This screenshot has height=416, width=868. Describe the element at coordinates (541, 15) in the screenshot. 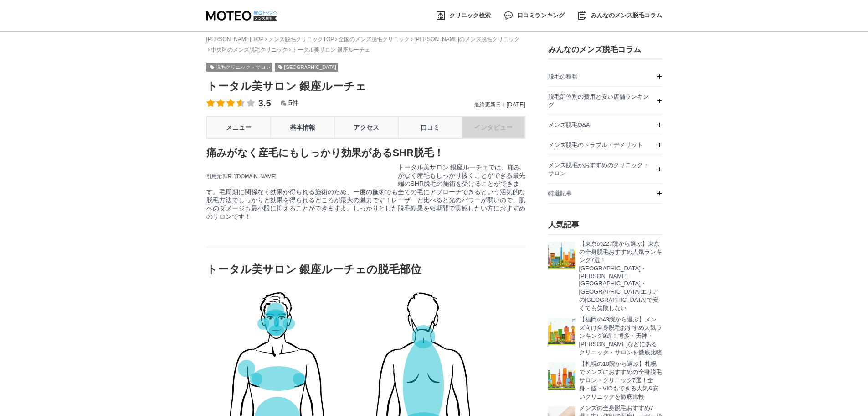

I see `span: 口コミランキング` at that location.